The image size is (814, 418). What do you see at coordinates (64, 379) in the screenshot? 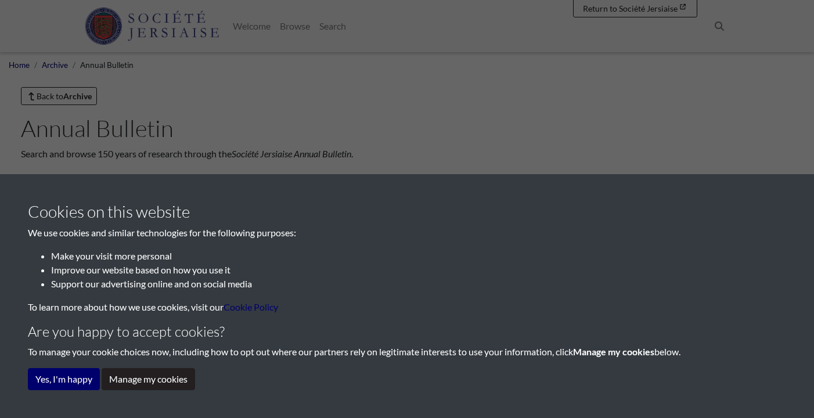
I see `button: Yes, I'm happy` at bounding box center [64, 379].